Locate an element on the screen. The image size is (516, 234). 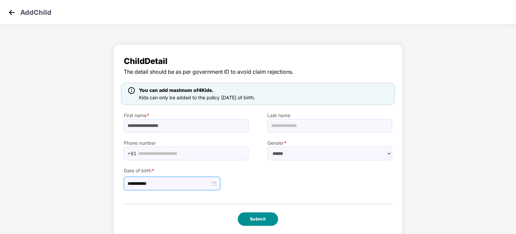
img: svg+xml;base64,PHN2ZyB4bWxucz0iaHR0cDovL3d3dy53My5vcmcvMjAwMC9zdmciIHdpZHRoPSIzMCIgaGVpZ2h0PSIzMC... is located at coordinates (12, 12).